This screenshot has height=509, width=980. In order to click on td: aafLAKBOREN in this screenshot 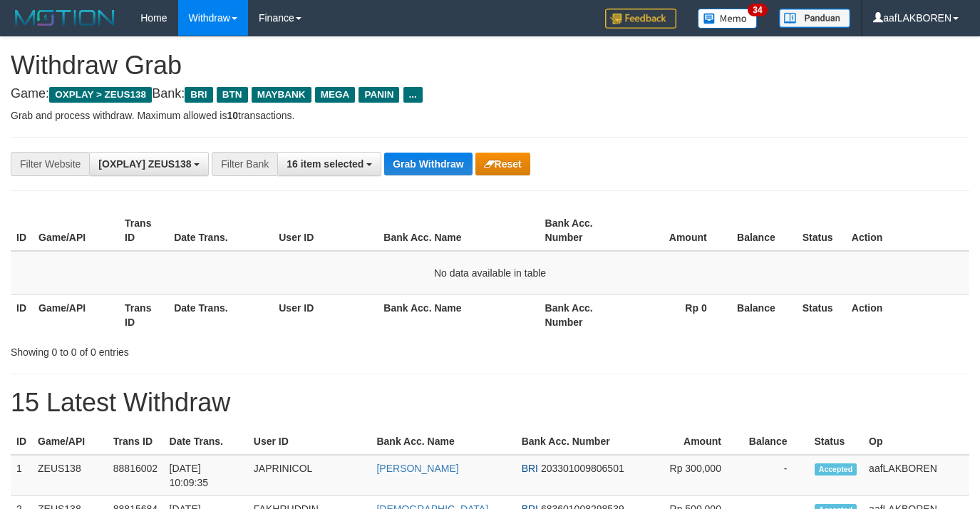, I will do `click(916, 475)`.